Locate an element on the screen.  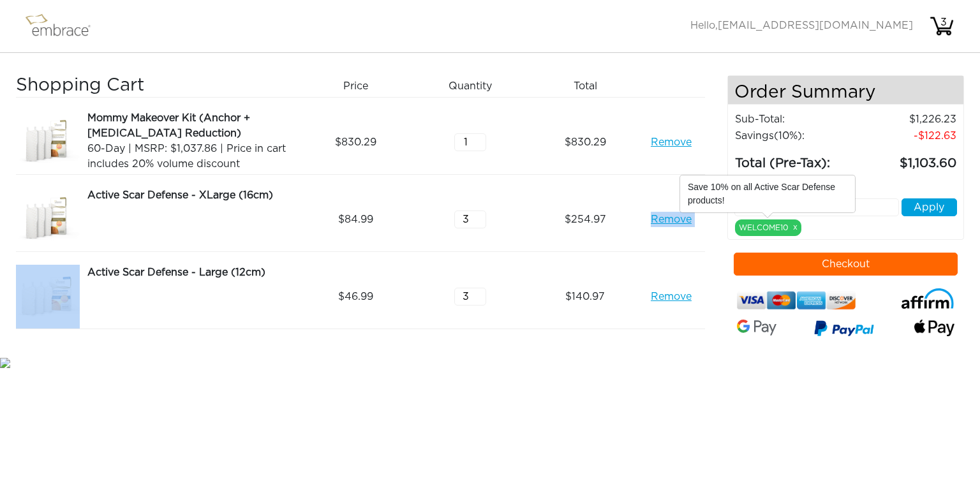
span: 46.99 is located at coordinates (355, 296).